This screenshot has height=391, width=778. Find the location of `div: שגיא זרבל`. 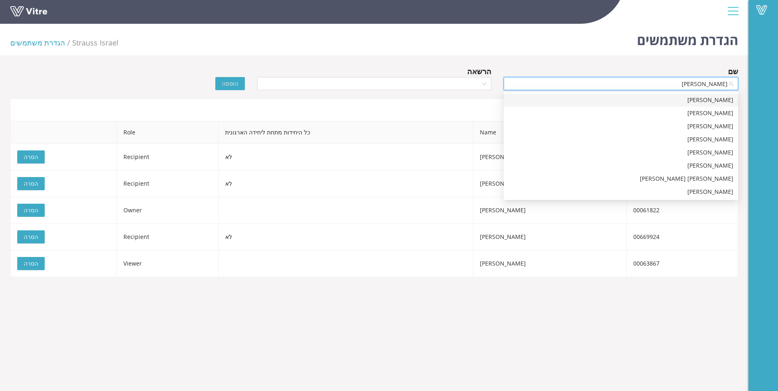

div: שגיא זרבל is located at coordinates (621, 139).